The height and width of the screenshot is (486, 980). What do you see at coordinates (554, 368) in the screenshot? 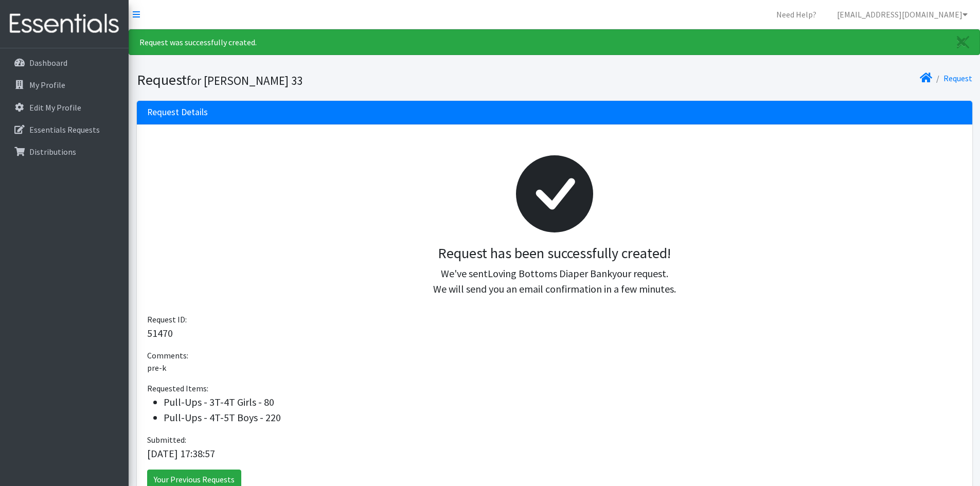
I see `p: pre-k` at bounding box center [554, 368].